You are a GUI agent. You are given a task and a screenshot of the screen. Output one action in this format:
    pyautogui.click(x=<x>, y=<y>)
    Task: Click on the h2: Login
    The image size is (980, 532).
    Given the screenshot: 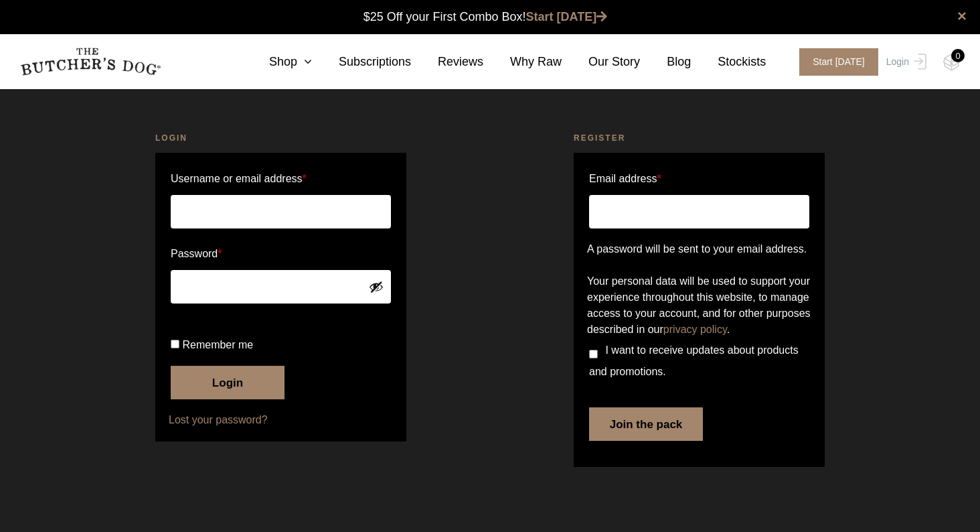 What is the action you would take?
    pyautogui.click(x=281, y=138)
    